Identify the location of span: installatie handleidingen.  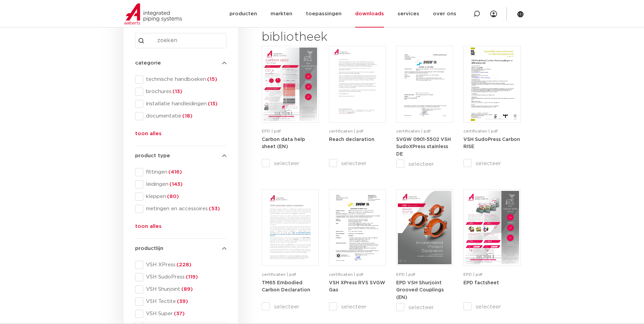
(185, 104).